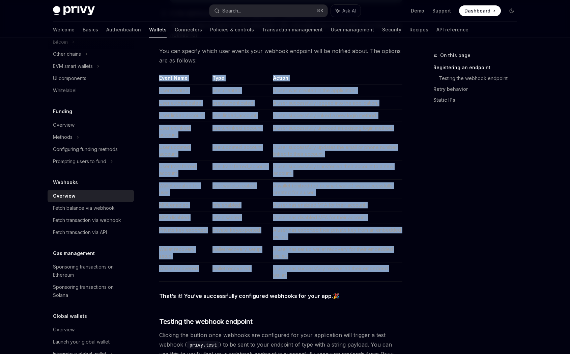  I want to click on td: mfa.enabled, so click(240, 205).